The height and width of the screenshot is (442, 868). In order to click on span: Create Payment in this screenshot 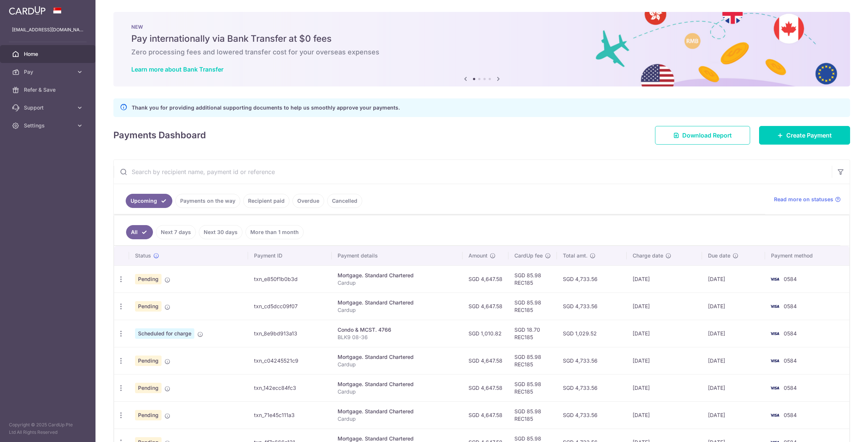, I will do `click(809, 135)`.